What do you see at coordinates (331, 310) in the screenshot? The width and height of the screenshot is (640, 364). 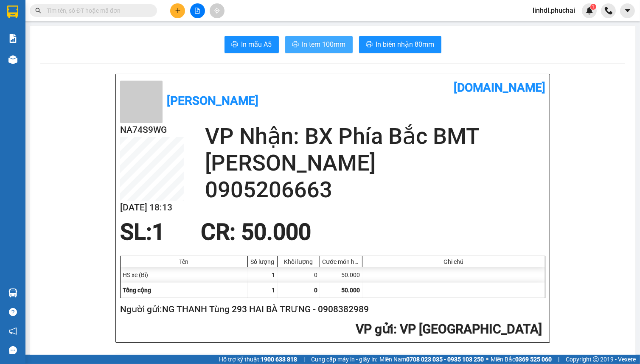 I see `h2: Người gửi: NG THANH Tùng 293 HAI BÀ TRƯNG - 0908382989` at bounding box center [331, 310].